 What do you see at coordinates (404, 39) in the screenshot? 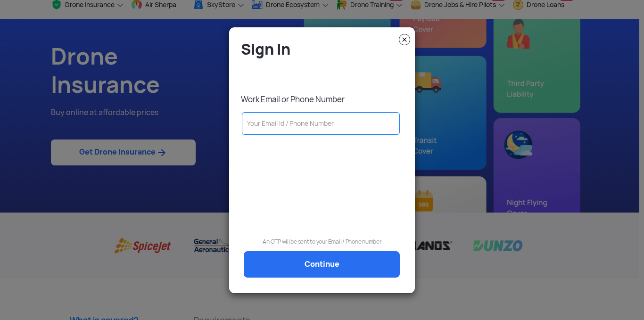
I see `img: close` at bounding box center [404, 39].